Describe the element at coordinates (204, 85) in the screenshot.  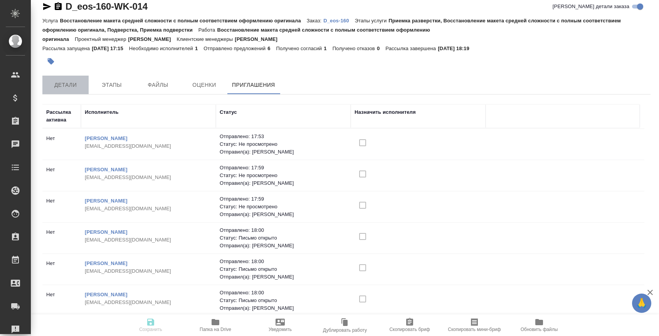
I see `span: Оценки` at that location.